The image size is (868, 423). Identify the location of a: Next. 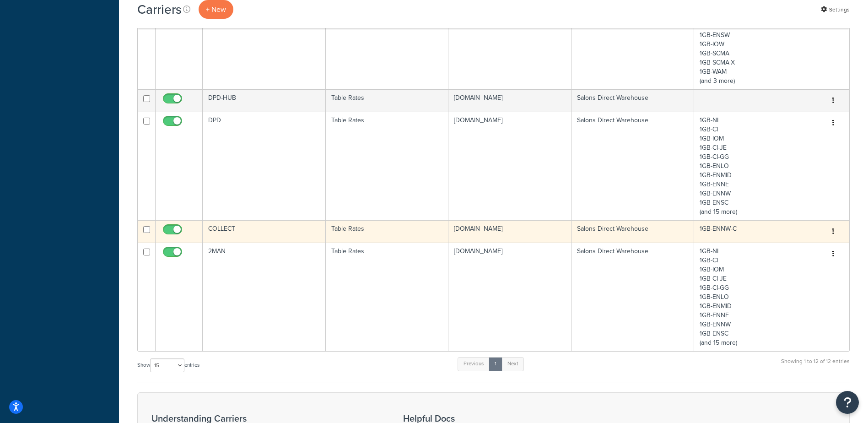
(513, 364).